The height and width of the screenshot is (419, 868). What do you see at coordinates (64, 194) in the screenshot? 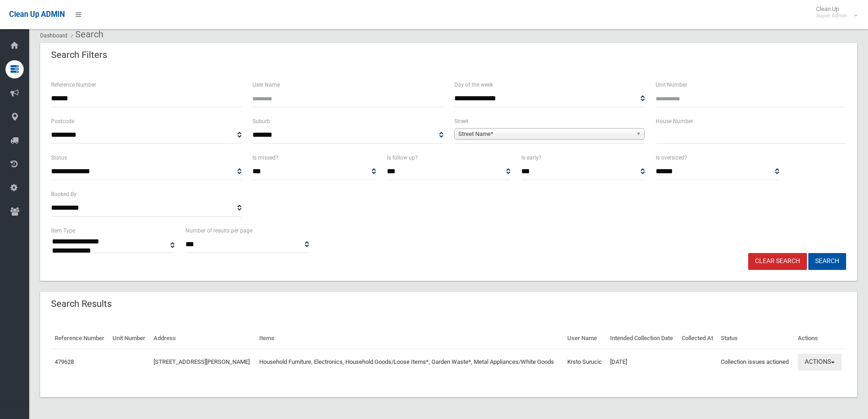
I see `label: Booked By` at bounding box center [64, 194].